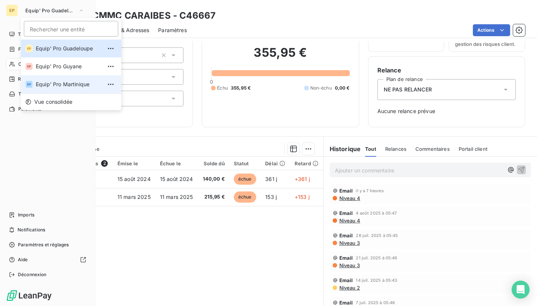 The width and height of the screenshot is (537, 306). What do you see at coordinates (47, 215) in the screenshot?
I see `a: Imports` at bounding box center [47, 215].